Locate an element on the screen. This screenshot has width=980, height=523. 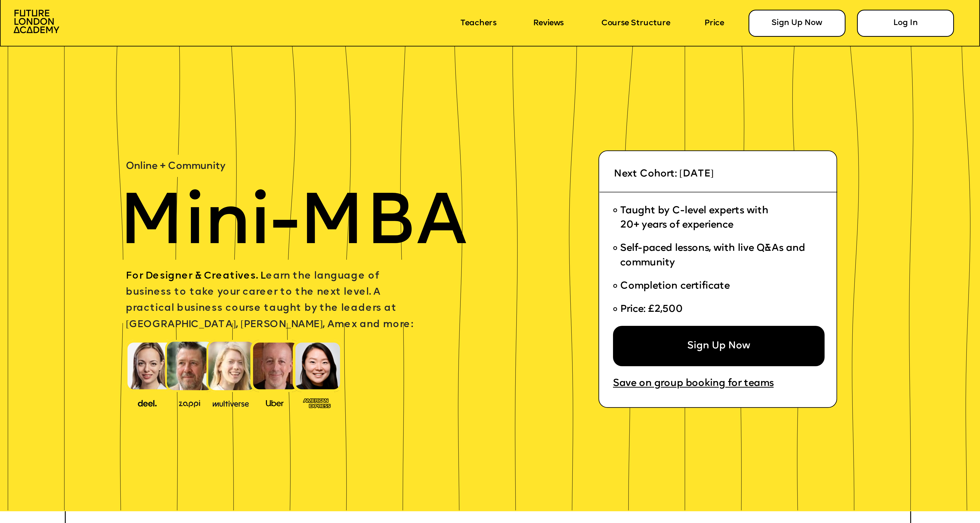
a: Teachers is located at coordinates (478, 23).